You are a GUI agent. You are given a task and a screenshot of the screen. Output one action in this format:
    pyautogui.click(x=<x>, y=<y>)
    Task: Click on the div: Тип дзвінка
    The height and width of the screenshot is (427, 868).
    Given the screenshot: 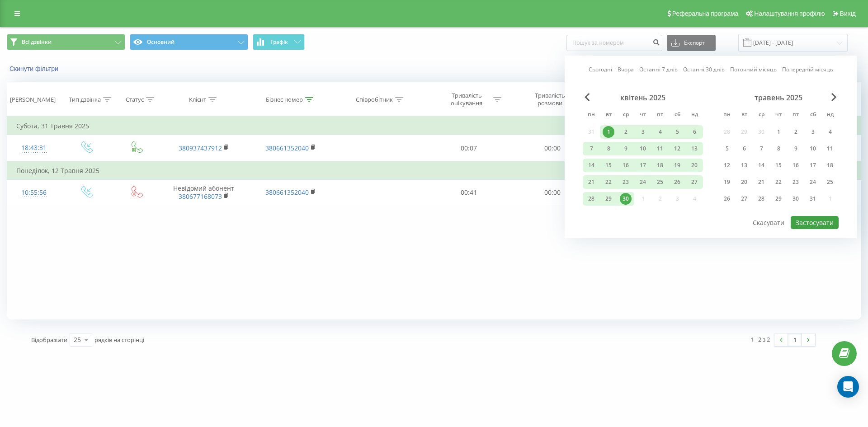 What is the action you would take?
    pyautogui.click(x=85, y=99)
    